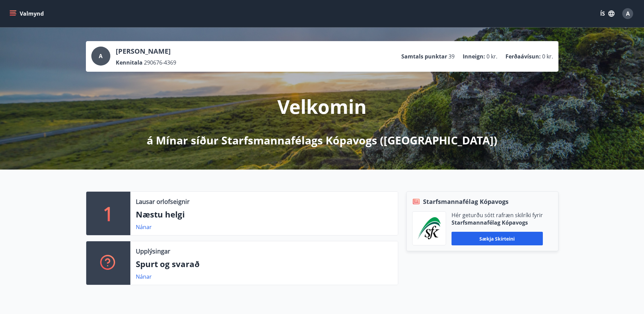 The width and height of the screenshot is (644, 314). What do you see at coordinates (497, 215) in the screenshot?
I see `p: Hér geturðu sótt rafræn skilríki fyrir` at bounding box center [497, 215].